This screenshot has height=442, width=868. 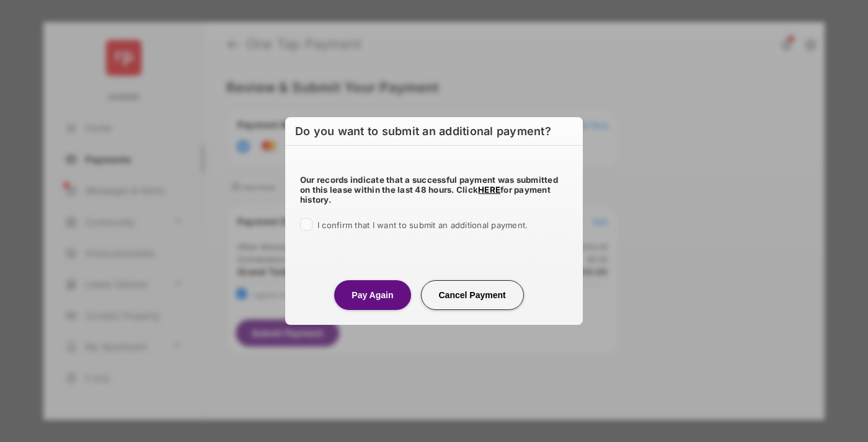 I want to click on button: Cancel Payment, so click(x=473, y=295).